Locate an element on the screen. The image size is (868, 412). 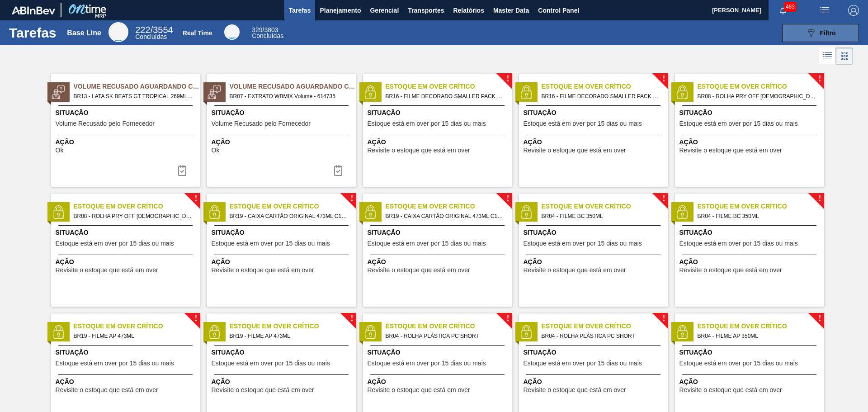
span: Master Data is located at coordinates (511, 10).